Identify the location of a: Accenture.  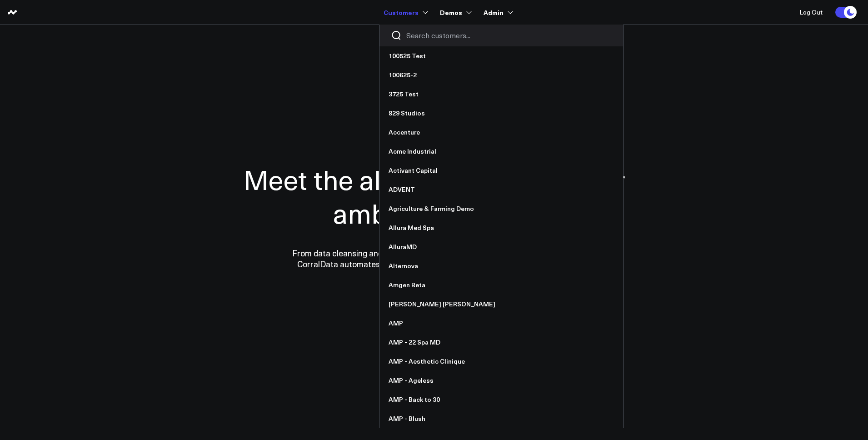
(501, 132).